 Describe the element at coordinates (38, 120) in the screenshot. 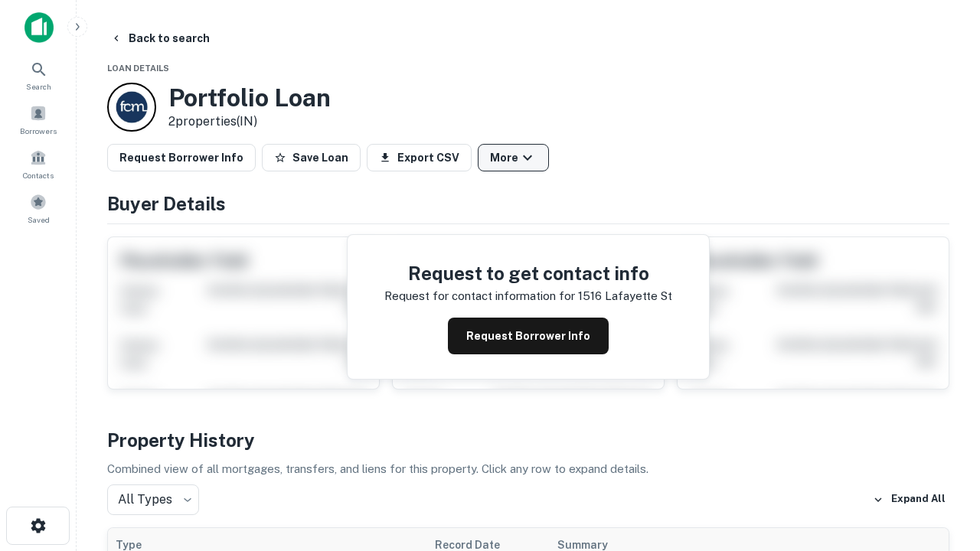

I see `a: Borrowers` at that location.